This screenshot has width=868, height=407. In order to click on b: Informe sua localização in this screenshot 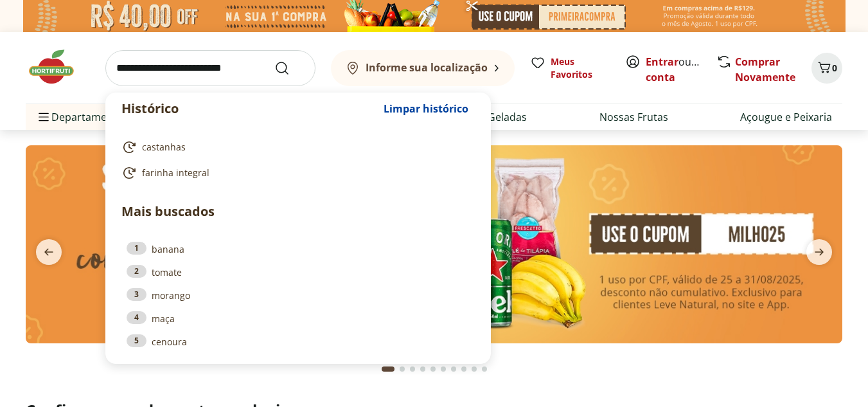, I will do `click(427, 67)`.